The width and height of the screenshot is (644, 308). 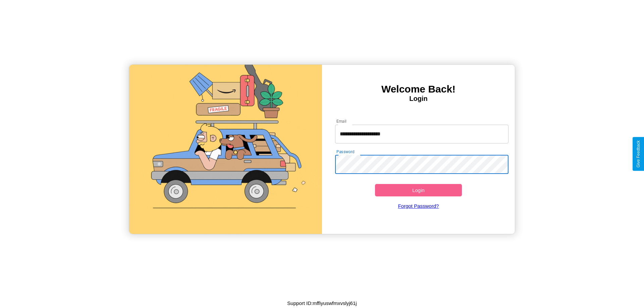 I want to click on h4: Login, so click(x=418, y=98).